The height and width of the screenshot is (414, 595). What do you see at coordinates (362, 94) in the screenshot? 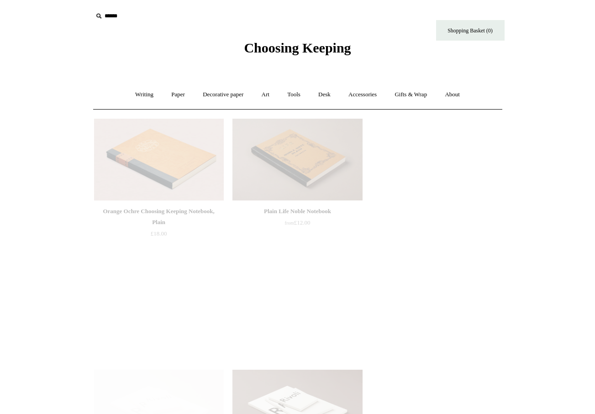
I see `a: Accessories` at bounding box center [362, 94].